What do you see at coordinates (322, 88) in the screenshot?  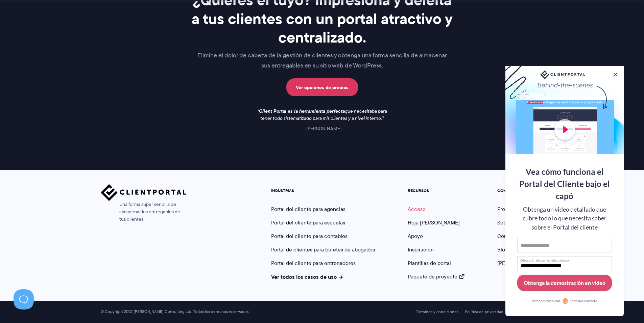 I see `font: Ver opciones de precios` at bounding box center [322, 88].